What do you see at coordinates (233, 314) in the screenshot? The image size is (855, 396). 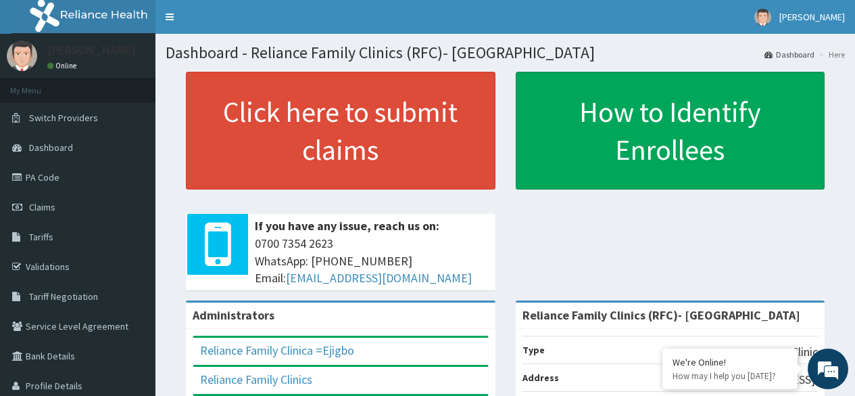 I see `b: Administrators` at bounding box center [233, 314].